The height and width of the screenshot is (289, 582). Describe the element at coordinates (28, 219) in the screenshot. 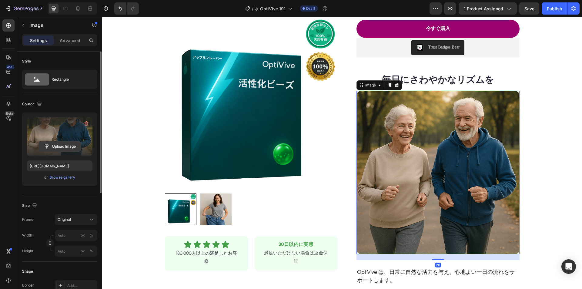

I see `label: Frame` at that location.